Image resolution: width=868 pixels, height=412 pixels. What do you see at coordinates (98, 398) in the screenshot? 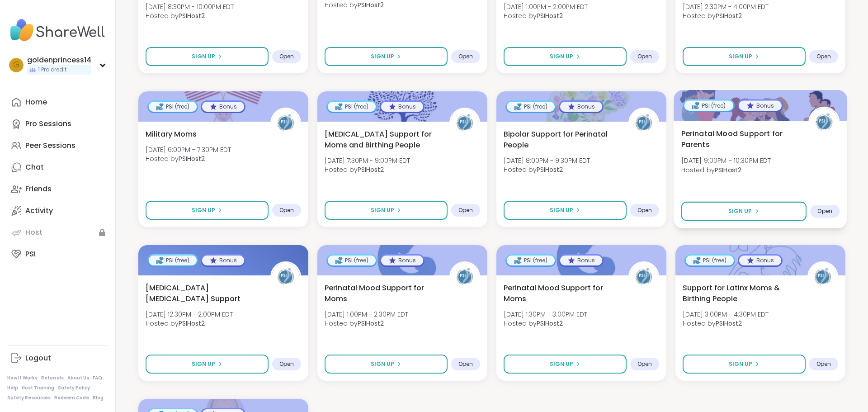
I see `a: Blog` at bounding box center [98, 398].